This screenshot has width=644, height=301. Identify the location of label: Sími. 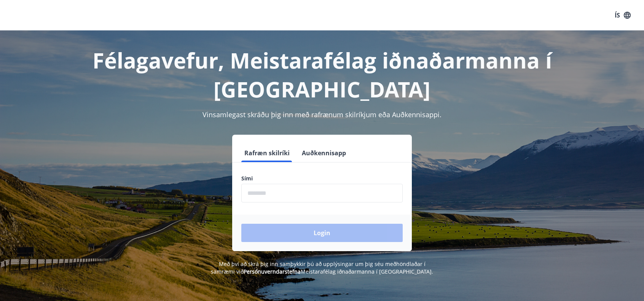
(322, 178).